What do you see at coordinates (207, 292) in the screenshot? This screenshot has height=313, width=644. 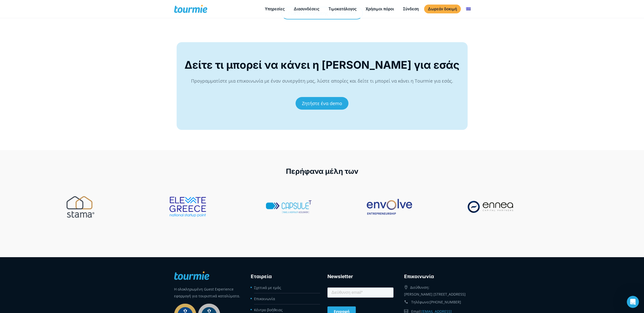 I see `p: Η ολοκληρωμένη Guest Experience εφαρμογή για τουριστικά καταλύματα.` at bounding box center [207, 292].